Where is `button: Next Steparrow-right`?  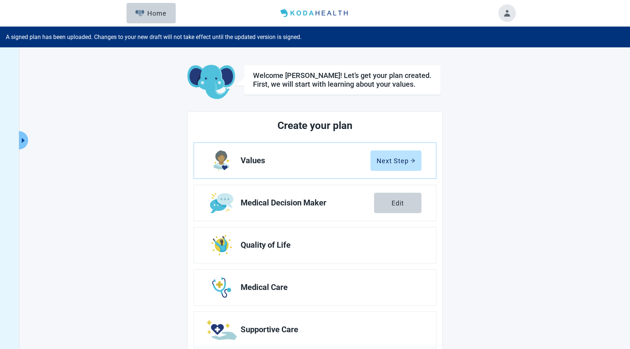
button: Next Steparrow-right is located at coordinates (396, 161).